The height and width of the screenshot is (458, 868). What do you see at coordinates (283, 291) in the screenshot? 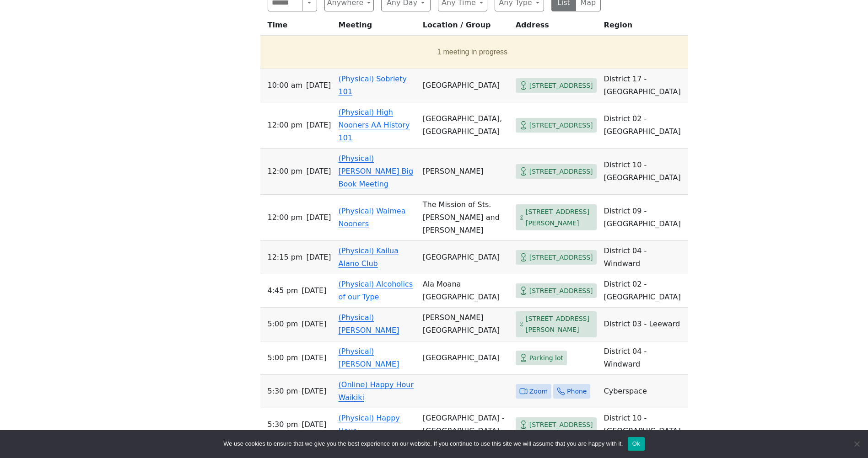
I see `span: 4:45 PM` at bounding box center [283, 291].